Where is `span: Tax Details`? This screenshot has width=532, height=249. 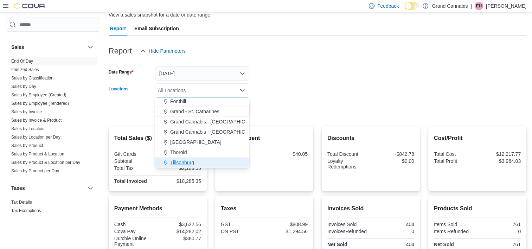
span: Tax Details is located at coordinates (21, 202).